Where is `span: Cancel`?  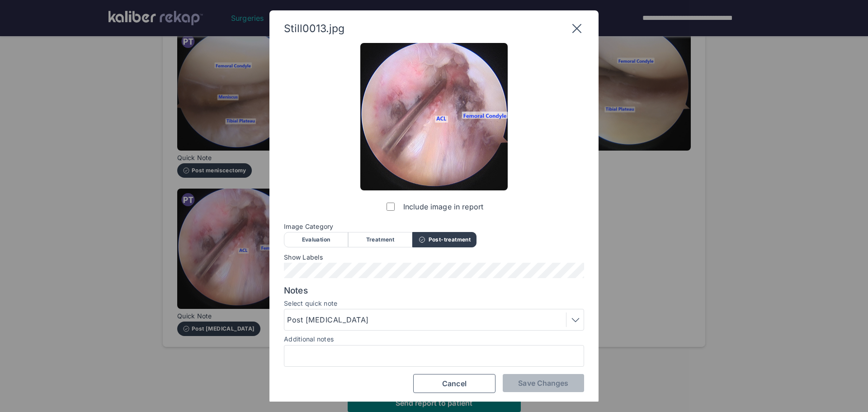 span: Cancel is located at coordinates (454, 383).